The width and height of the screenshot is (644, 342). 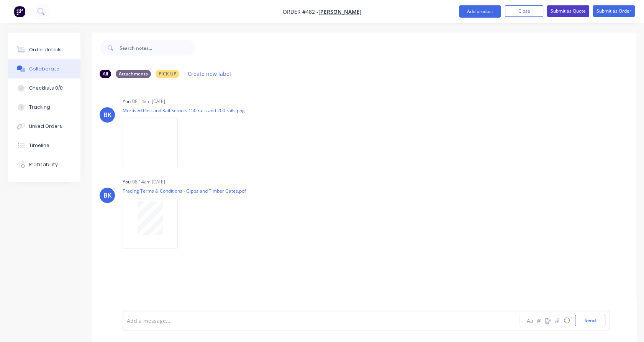 What do you see at coordinates (44, 165) in the screenshot?
I see `div: Profitability` at bounding box center [44, 165].